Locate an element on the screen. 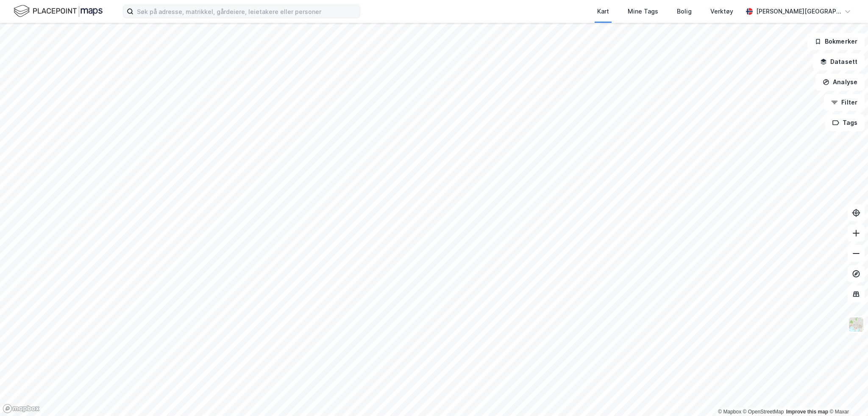 The image size is (868, 416). div: Mine Tags is located at coordinates (643, 12).